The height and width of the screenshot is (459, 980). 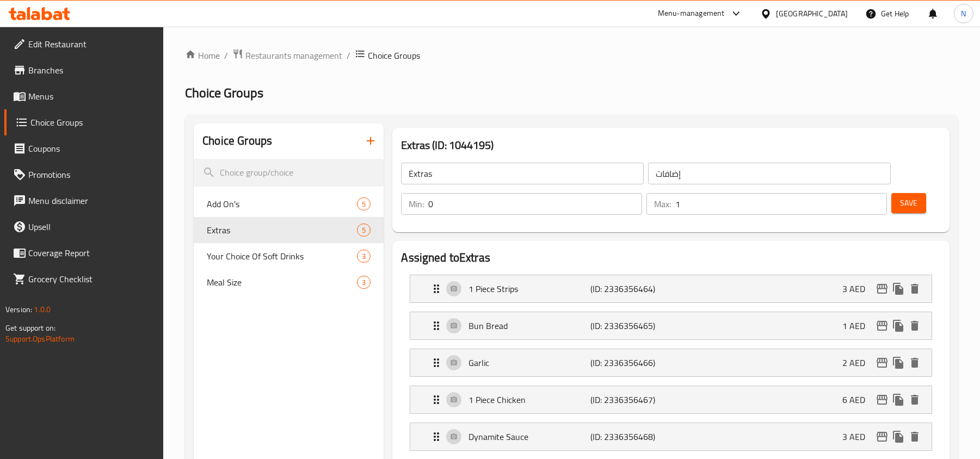 What do you see at coordinates (630, 400) in the screenshot?
I see `p: (ID: 2336356467)` at bounding box center [630, 400].